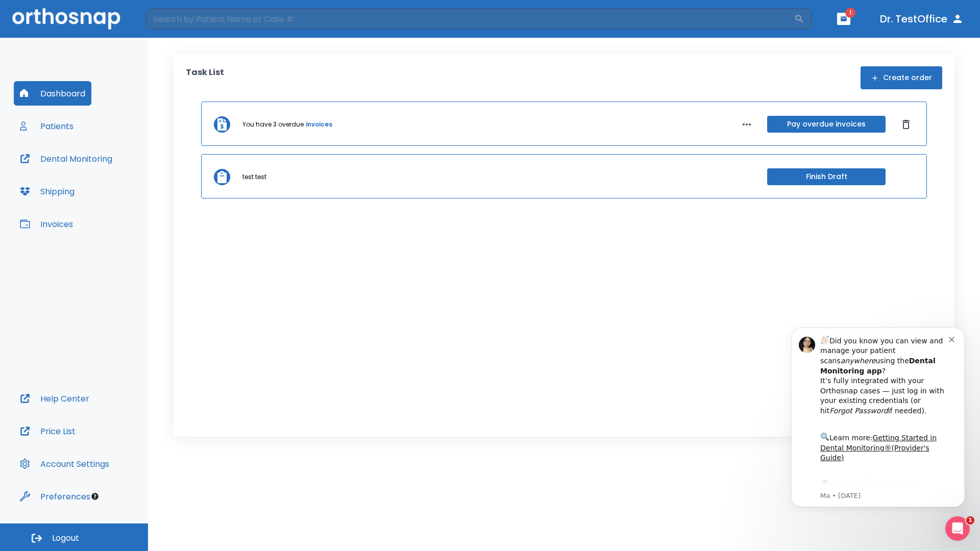 Image resolution: width=980 pixels, height=551 pixels. Describe the element at coordinates (90, 172) in the screenshot. I see `a: App Store` at that location.